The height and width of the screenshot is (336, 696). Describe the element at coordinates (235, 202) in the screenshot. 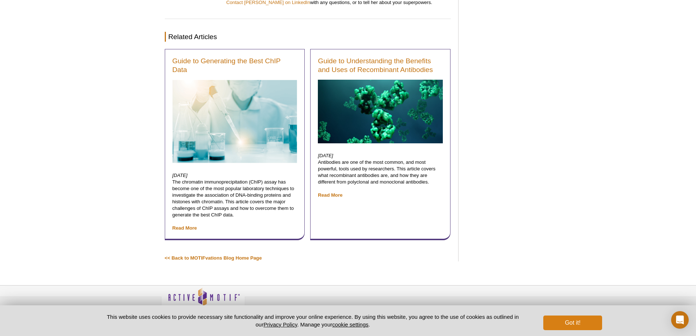

I see `p: The chromatin immunoprecipitation (ChIP) assay has become one of the most popular laboratory tech...` at that location.